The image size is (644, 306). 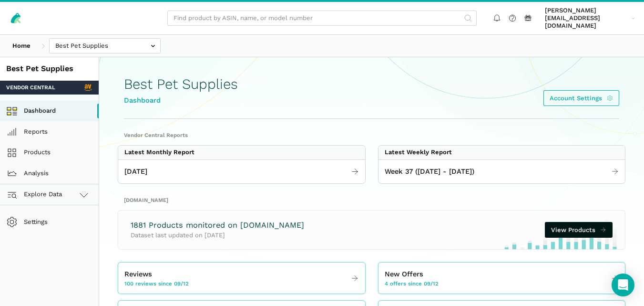 I want to click on div: Dashboard, so click(x=181, y=100).